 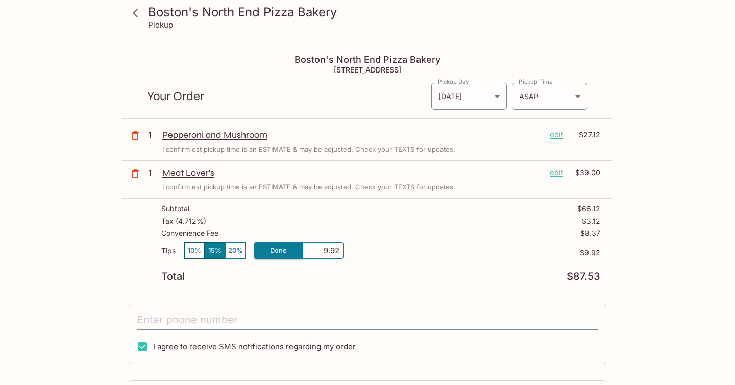 I want to click on button: 20%, so click(x=235, y=250).